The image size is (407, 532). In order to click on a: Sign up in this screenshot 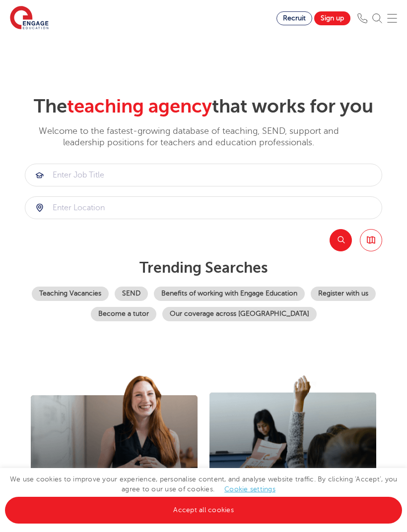, I will do `click(332, 19)`.